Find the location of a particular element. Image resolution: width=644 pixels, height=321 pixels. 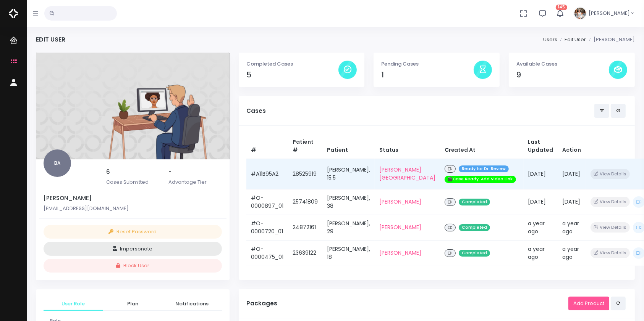

h4: 5 is located at coordinates (292, 75).